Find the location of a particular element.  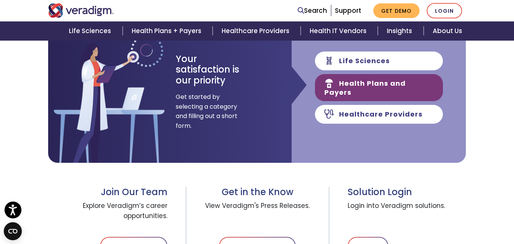

a: Support is located at coordinates (348, 11).